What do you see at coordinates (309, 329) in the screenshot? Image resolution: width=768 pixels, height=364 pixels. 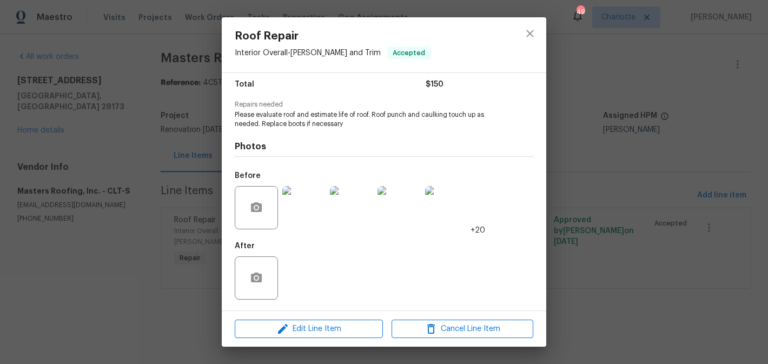 I see `button: Edit Line Item` at bounding box center [309, 329].